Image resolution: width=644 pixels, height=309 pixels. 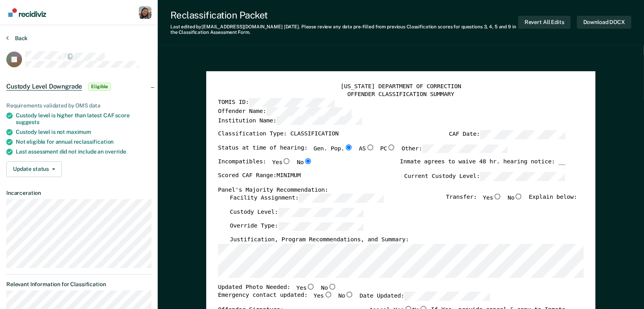 I want to click on label: Scored CAF Range: MINIMUM, so click(x=260, y=176).